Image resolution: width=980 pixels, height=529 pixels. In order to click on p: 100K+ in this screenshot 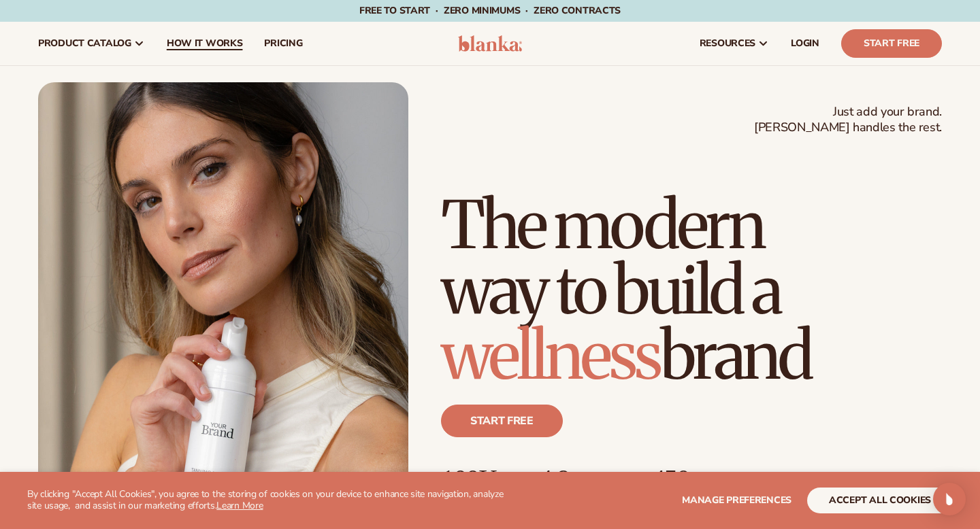, I will do `click(475, 480)`.